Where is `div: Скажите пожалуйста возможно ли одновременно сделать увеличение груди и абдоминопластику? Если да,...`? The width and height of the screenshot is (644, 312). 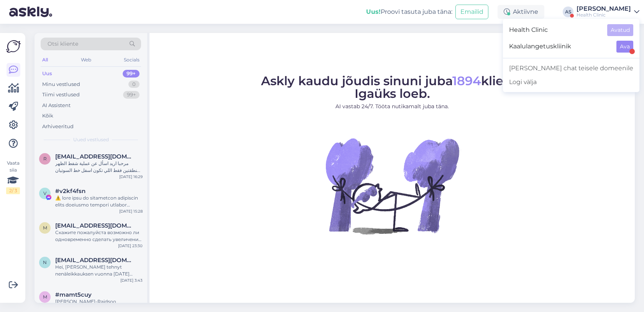
div: Скажите пожалуйста возможно ли одновременно сделать увеличение груди и абдоминопластику? Если да,... is located at coordinates (99, 236).